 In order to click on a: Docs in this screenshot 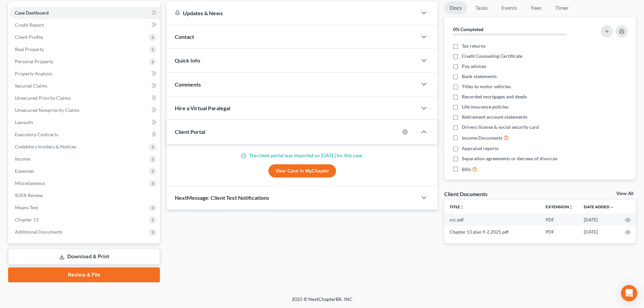, I will do `click(456, 8)`.